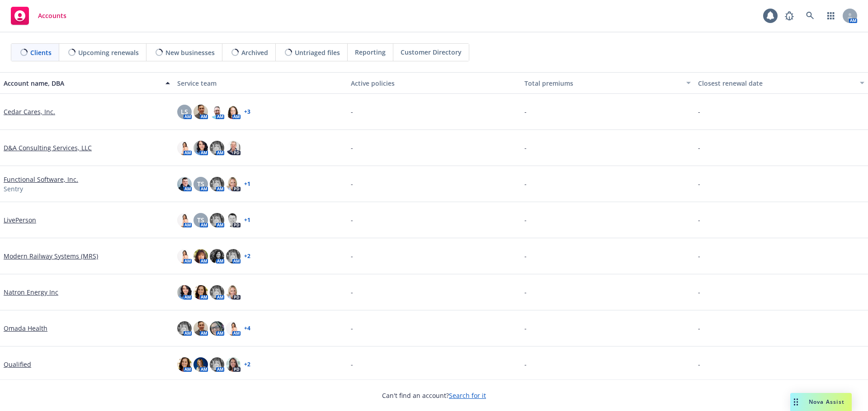 The image size is (868, 411). What do you see at coordinates (20, 220) in the screenshot?
I see `a: LivePerson` at bounding box center [20, 220].